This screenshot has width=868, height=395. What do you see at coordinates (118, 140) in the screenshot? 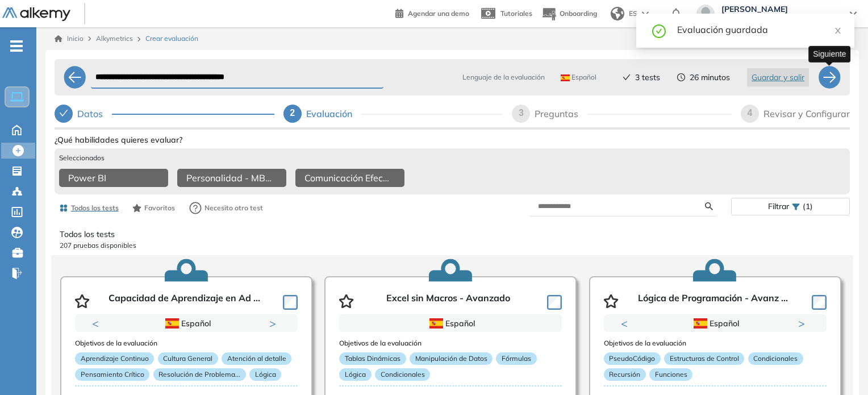
I see `span: ¿Qué habilidades quieres evaluar?` at bounding box center [118, 140].